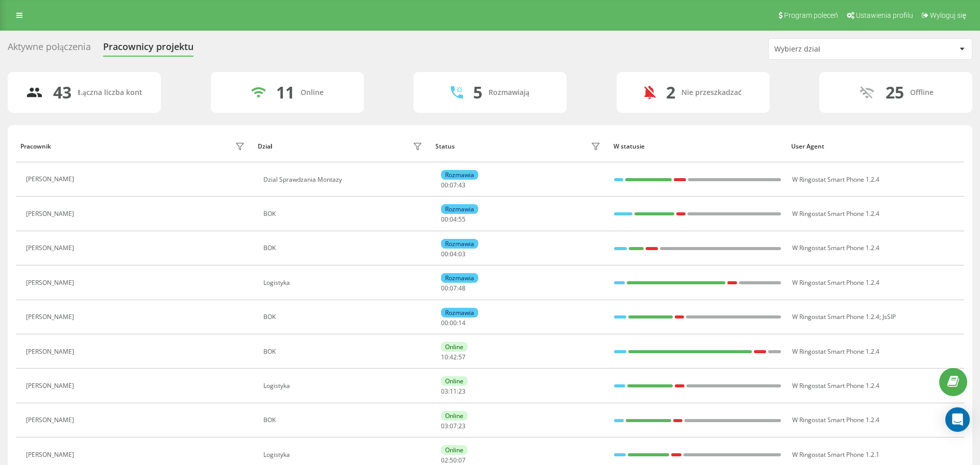 This screenshot has height=465, width=980. I want to click on span: 48, so click(462, 288).